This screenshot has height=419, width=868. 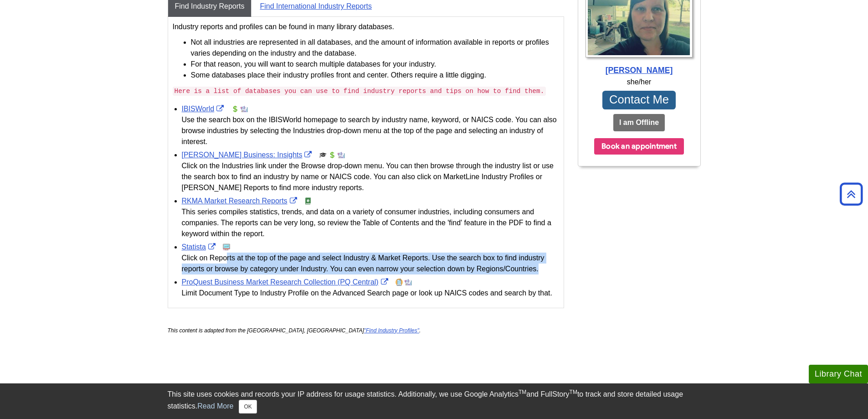 What do you see at coordinates (370, 223) in the screenshot?
I see `div: This series compiles statistics, trends, and data on a variety of consumer industries, including ...` at bounding box center [370, 223].